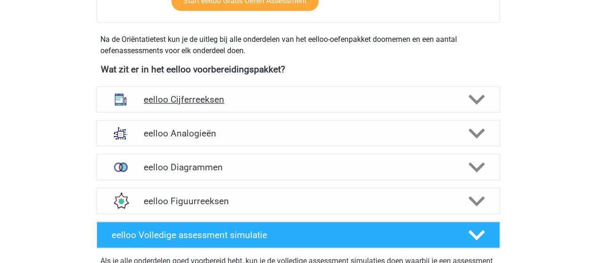  What do you see at coordinates (298, 201) in the screenshot?
I see `a: figuurreeksen eelloo Figuurreeksen` at bounding box center [298, 201].